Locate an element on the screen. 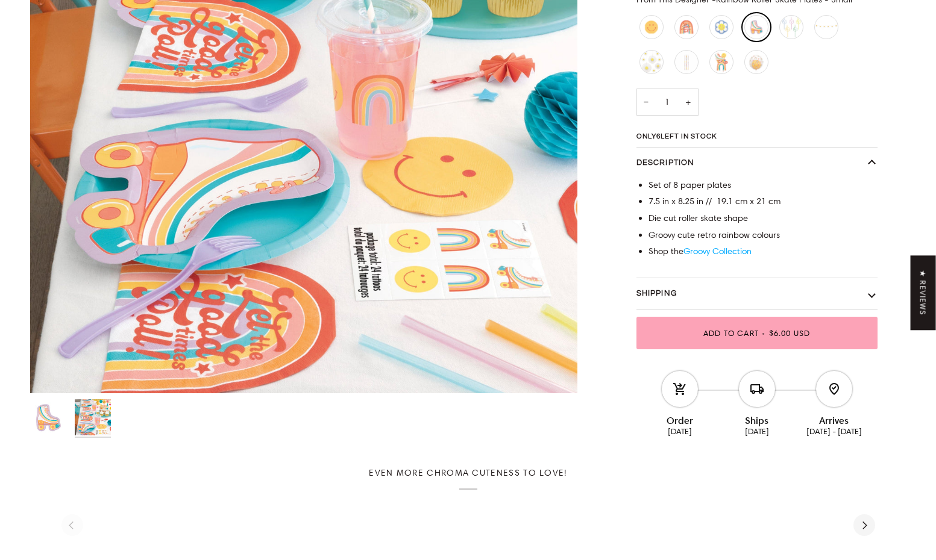  li: Let the Good Times Roll Napkins is located at coordinates (686, 26).